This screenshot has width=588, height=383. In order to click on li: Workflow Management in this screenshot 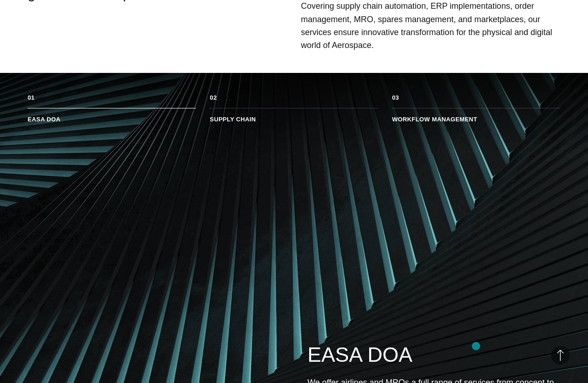, I will do `click(476, 115)`.